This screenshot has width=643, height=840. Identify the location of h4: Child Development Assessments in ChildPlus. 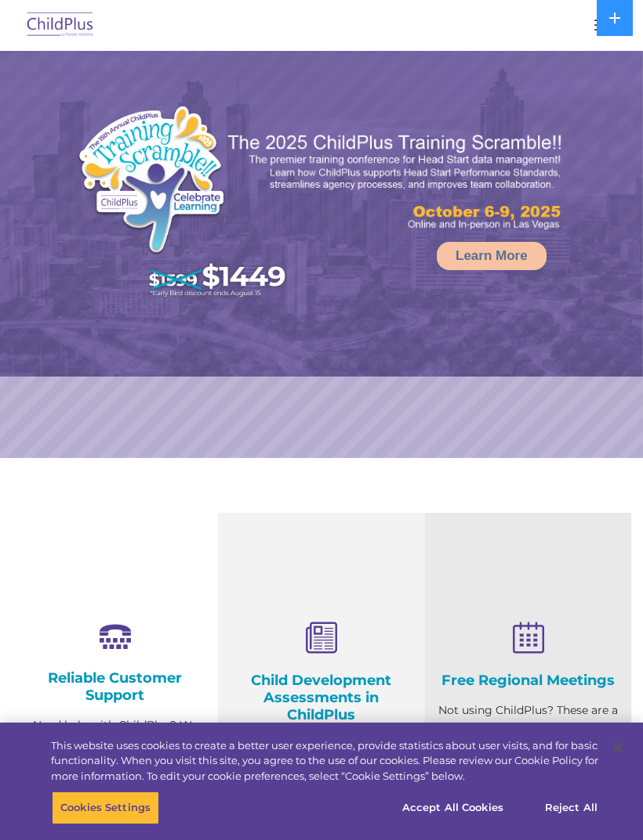
(321, 698).